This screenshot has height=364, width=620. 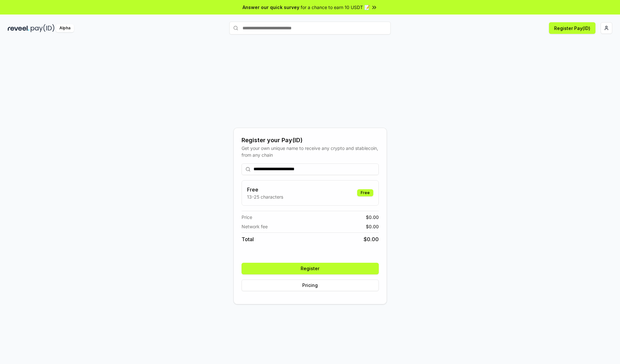 What do you see at coordinates (310, 285) in the screenshot?
I see `button: Pricing` at bounding box center [310, 285].